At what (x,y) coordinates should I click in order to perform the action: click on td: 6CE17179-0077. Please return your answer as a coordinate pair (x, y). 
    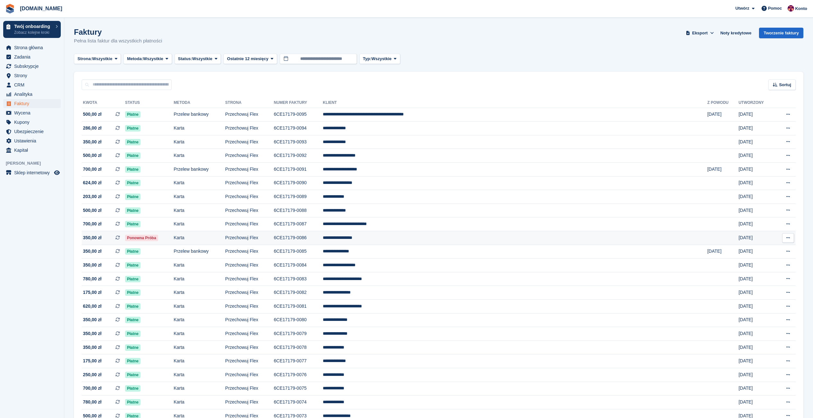
    Looking at the image, I should click on (298, 361).